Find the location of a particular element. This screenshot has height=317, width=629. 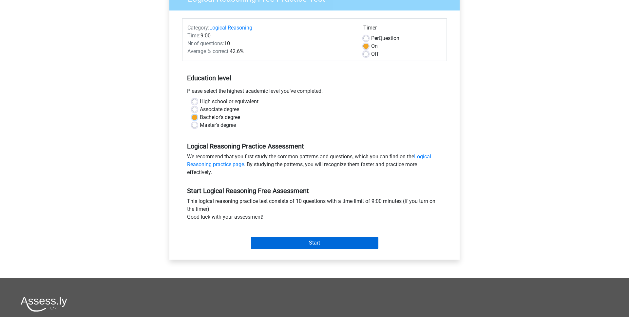

label: Bachelor's degree is located at coordinates (220, 117).